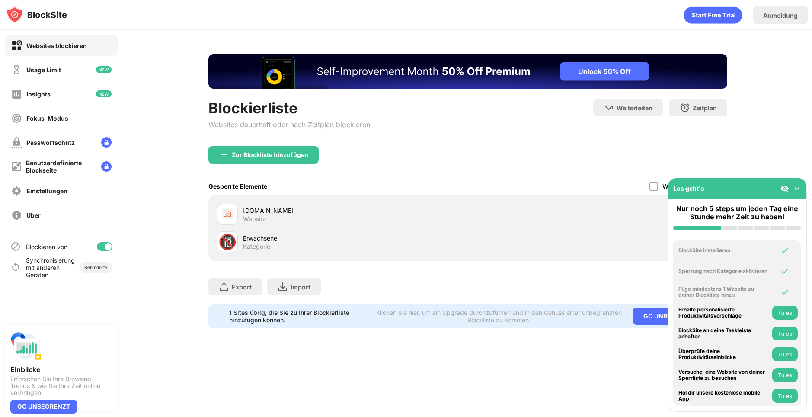  I want to click on div: Import, so click(300, 287).